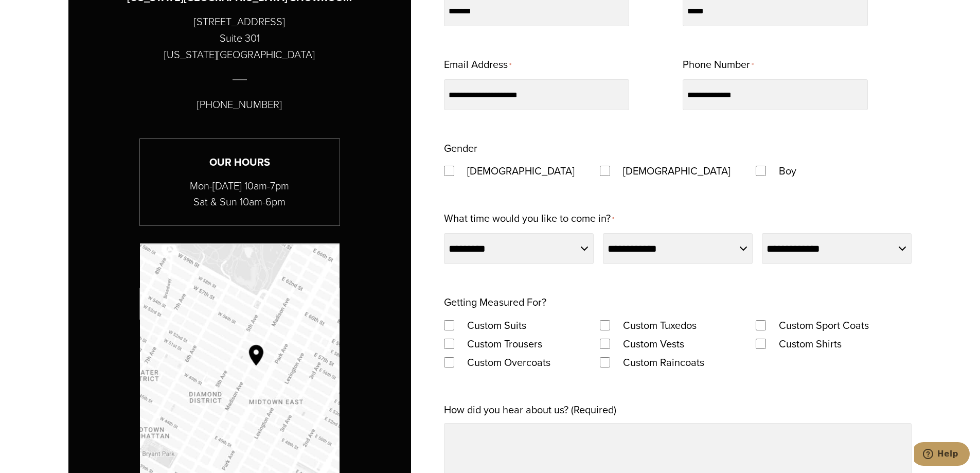 Image resolution: width=980 pixels, height=473 pixels. I want to click on label: Custom Vests, so click(653, 344).